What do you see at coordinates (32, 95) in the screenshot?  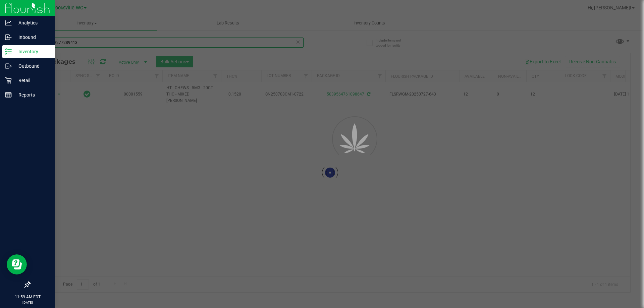 I see `p: Reports` at bounding box center [32, 95].